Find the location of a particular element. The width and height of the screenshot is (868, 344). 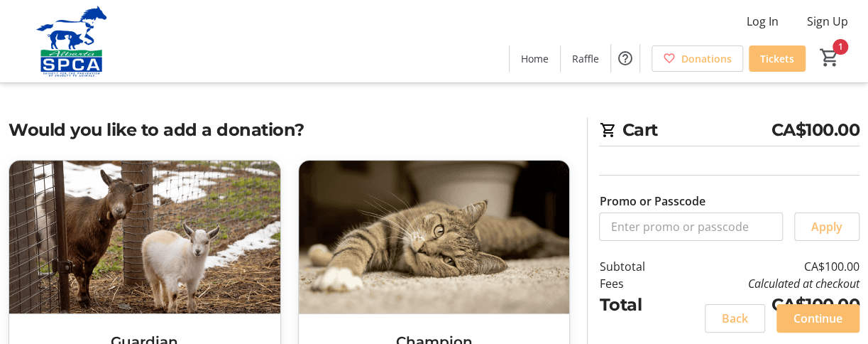

button: Sign Up is located at coordinates (828, 22).